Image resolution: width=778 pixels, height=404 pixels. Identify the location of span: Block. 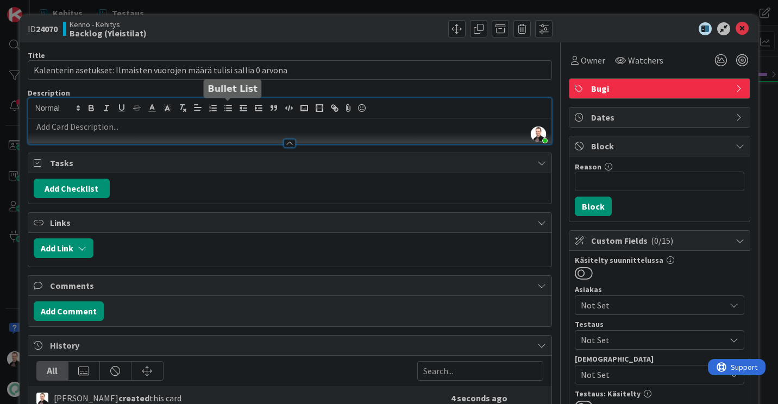
(661, 146).